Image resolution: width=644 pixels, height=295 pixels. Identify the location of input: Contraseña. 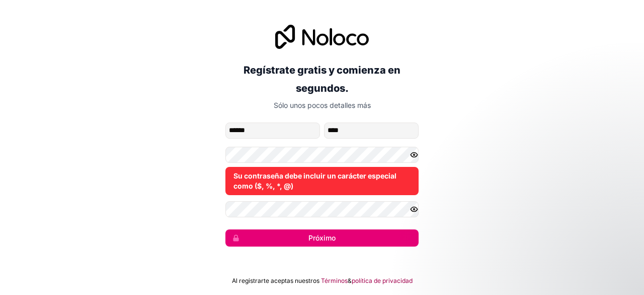
(322, 155).